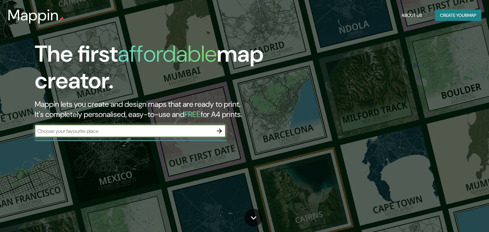 Image resolution: width=489 pixels, height=232 pixels. Describe the element at coordinates (167, 54) in the screenshot. I see `h1: affordable` at that location.